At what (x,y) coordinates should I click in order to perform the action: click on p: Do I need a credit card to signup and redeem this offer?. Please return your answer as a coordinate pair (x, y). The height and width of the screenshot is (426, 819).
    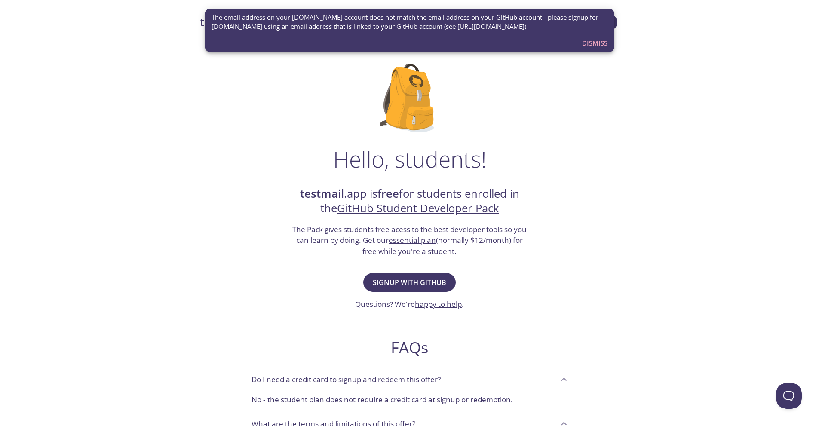
    Looking at the image, I should click on (346, 379).